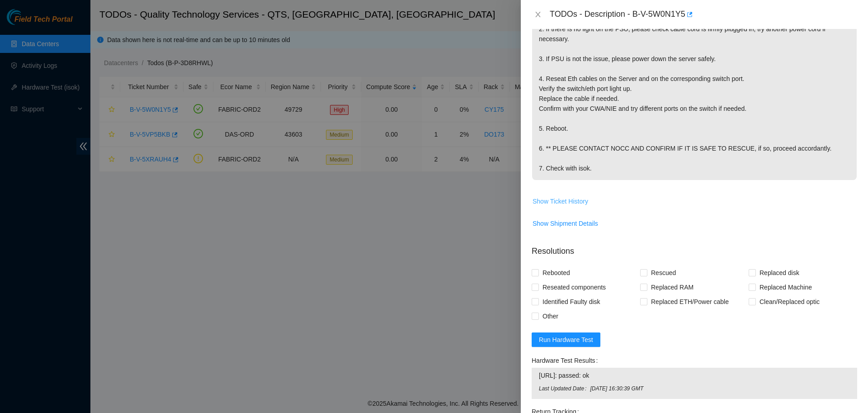 Image resolution: width=868 pixels, height=413 pixels. I want to click on span: Show Shipment Details, so click(565, 224).